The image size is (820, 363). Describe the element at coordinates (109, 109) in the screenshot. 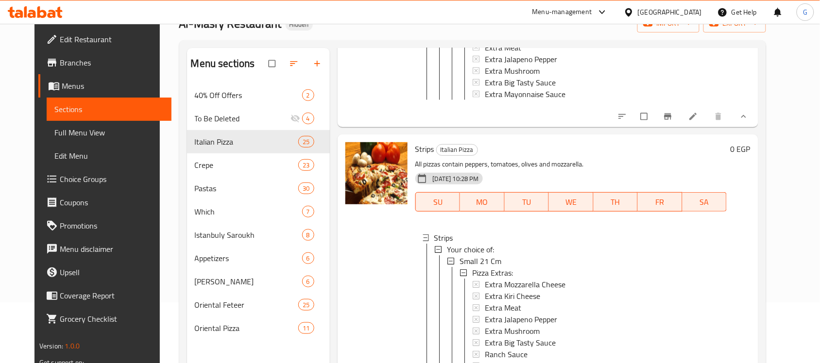

I see `a: Sections` at that location.